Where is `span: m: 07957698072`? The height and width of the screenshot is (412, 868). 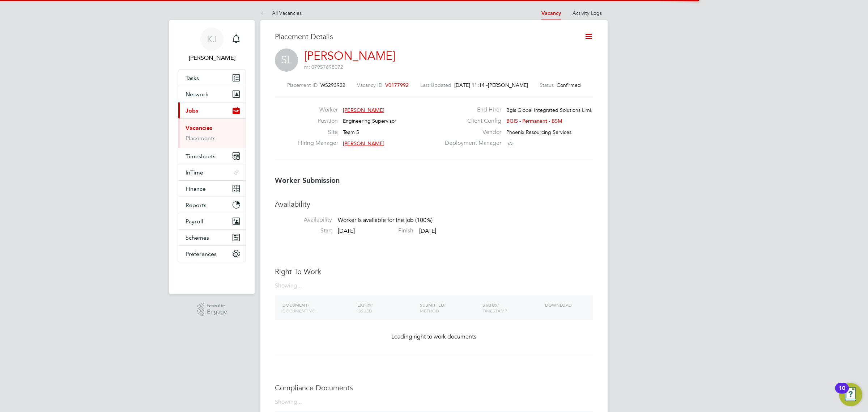
span: m: 07957698072 is located at coordinates (324, 67).